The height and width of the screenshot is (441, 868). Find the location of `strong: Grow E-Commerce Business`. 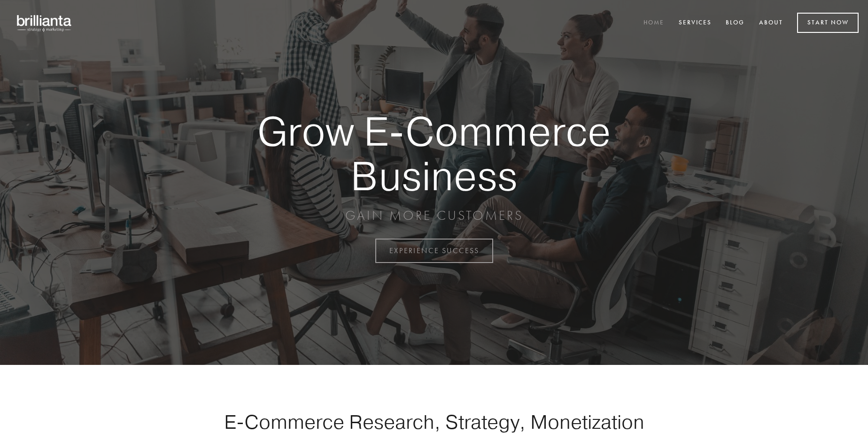

strong: Grow E-Commerce Business is located at coordinates (434, 153).